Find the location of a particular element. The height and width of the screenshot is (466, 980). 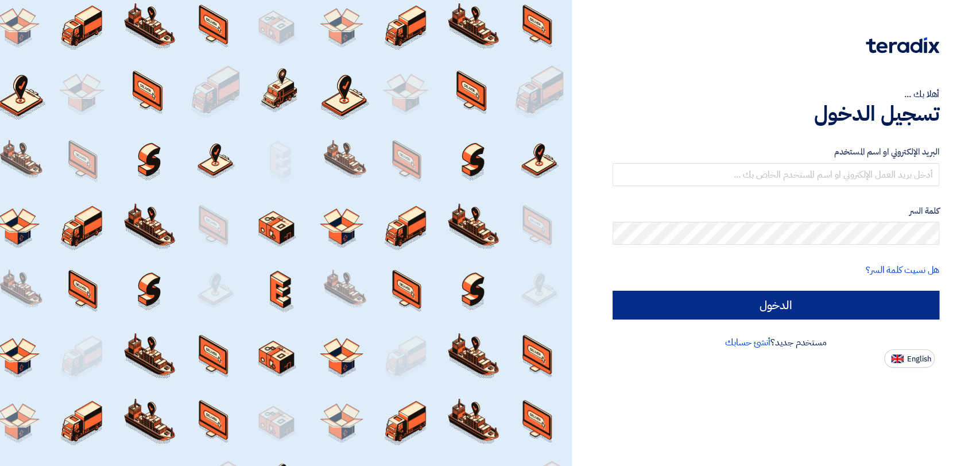

button: English is located at coordinates (909, 358).